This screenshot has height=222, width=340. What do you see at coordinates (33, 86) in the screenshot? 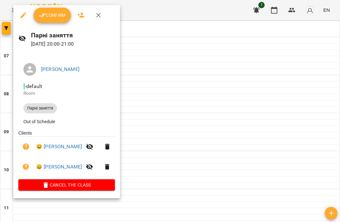
I see `span: - default` at bounding box center [33, 86].